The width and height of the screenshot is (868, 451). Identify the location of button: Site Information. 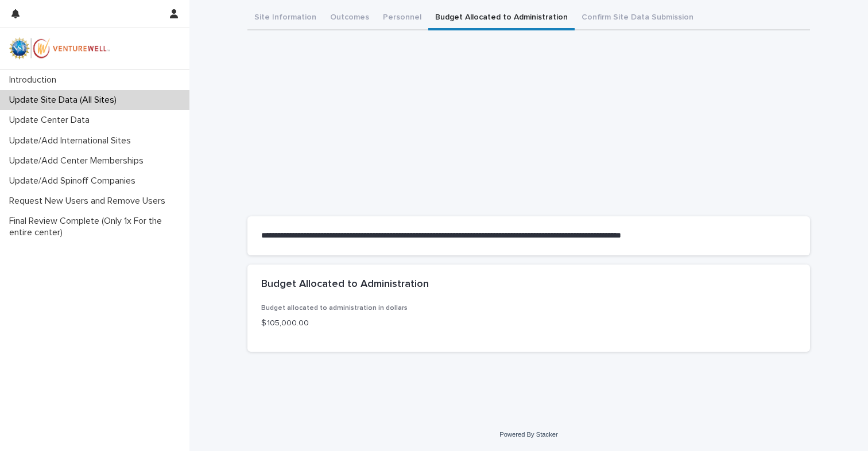
(285, 19).